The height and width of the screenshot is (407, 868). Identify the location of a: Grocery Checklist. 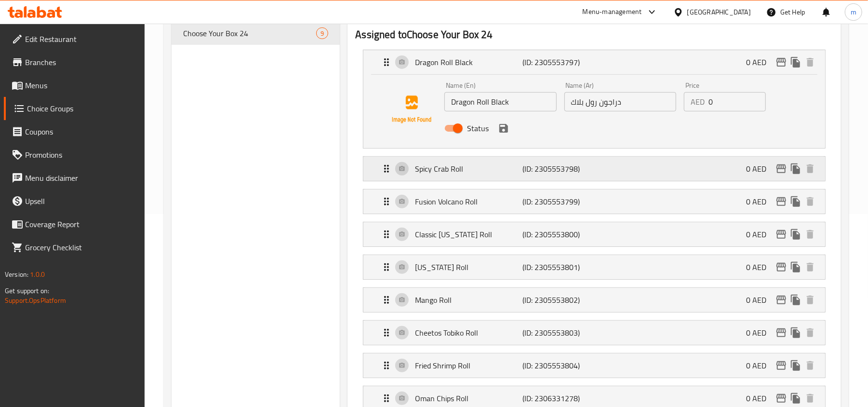
(74, 247).